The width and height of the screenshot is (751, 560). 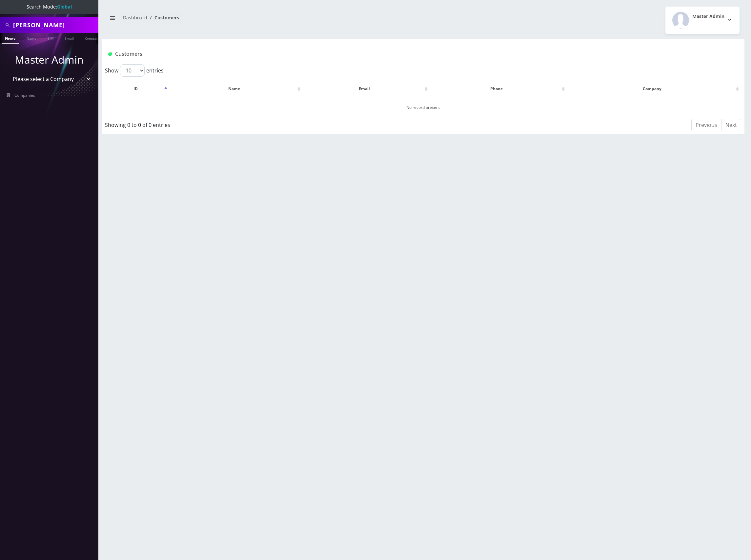 What do you see at coordinates (731, 125) in the screenshot?
I see `a: Next` at bounding box center [731, 125].